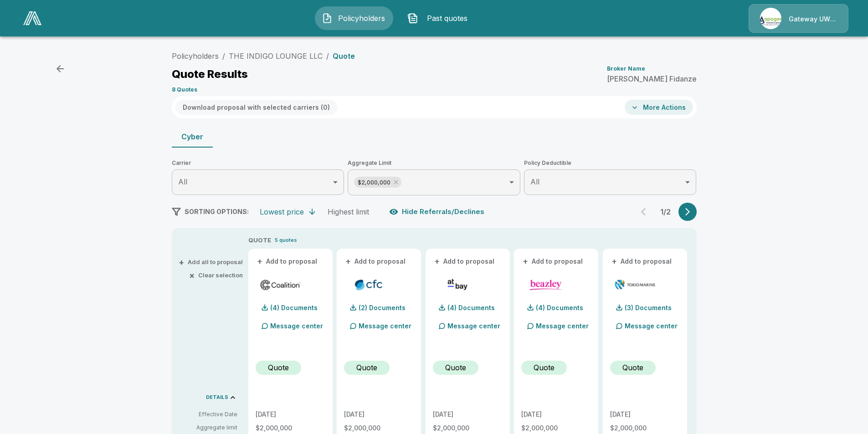 This screenshot has height=434, width=868. What do you see at coordinates (458, 285) in the screenshot?
I see `img: atbaycybersurplus` at bounding box center [458, 285].